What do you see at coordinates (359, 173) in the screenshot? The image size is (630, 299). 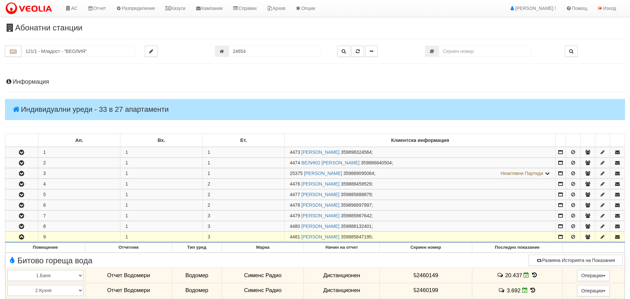 I see `span: 359889095064` at bounding box center [359, 173].